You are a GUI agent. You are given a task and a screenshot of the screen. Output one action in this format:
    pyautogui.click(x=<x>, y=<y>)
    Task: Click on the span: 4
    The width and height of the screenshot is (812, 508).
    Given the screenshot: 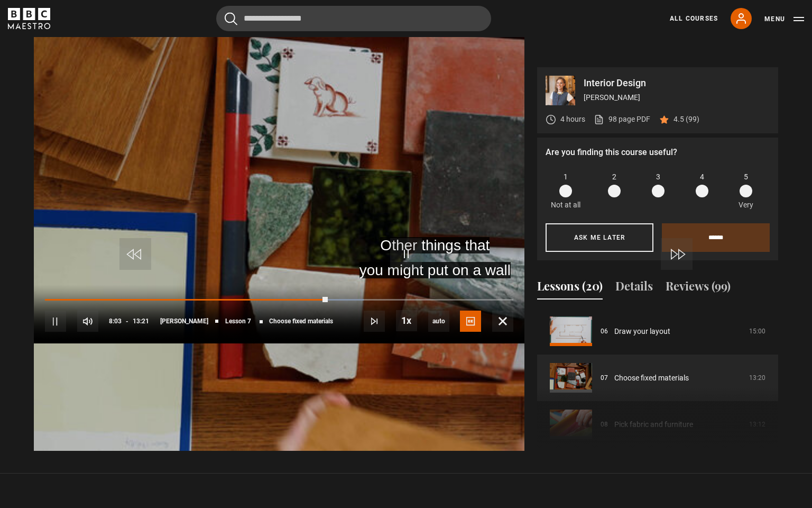 What is the action you would take?
    pyautogui.click(x=702, y=177)
    